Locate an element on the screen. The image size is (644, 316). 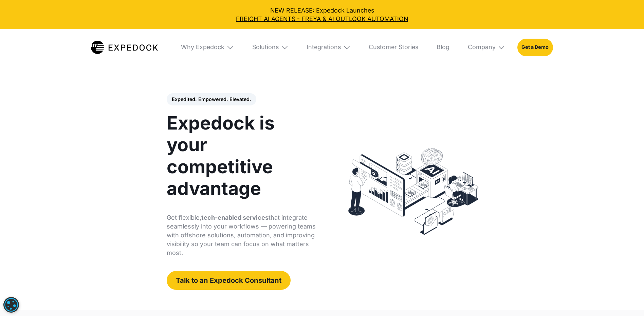
a: FREIGHT AI AGENTS - FREYA & AI OUTLOOK AUTOMATION is located at coordinates (322, 18).